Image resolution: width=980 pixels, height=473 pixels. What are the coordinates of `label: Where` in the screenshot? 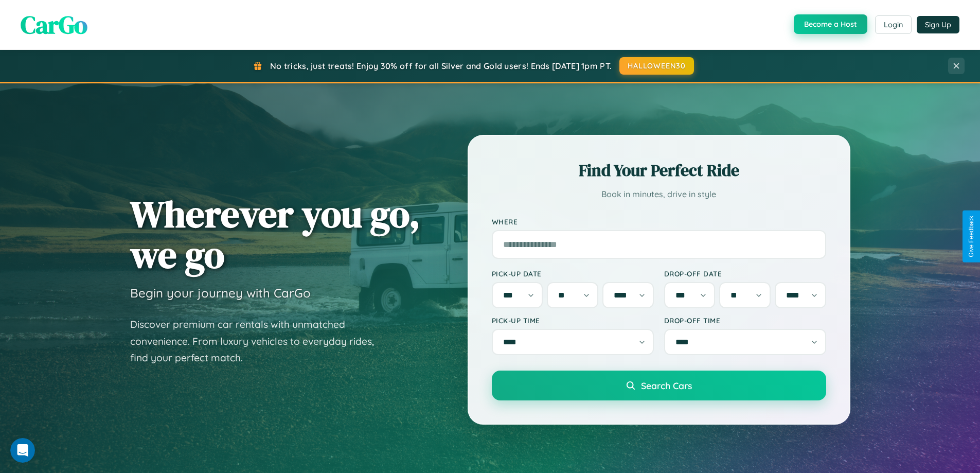 It's located at (659, 221).